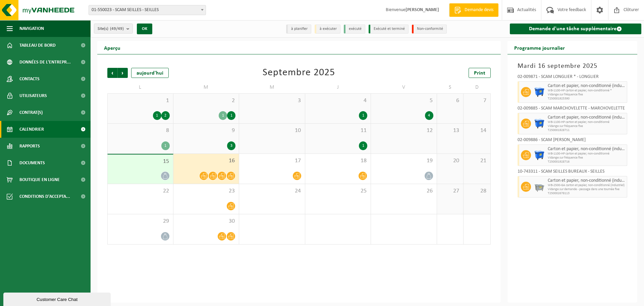 The height and width of the screenshot is (306, 644). I want to click on span: T250002678113, so click(587, 194).